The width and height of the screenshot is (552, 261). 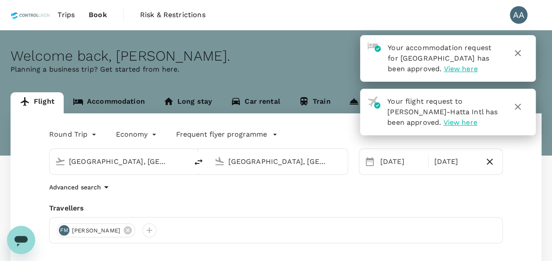 I want to click on p: Planning a business trip? Get started from here., so click(x=276, y=69).